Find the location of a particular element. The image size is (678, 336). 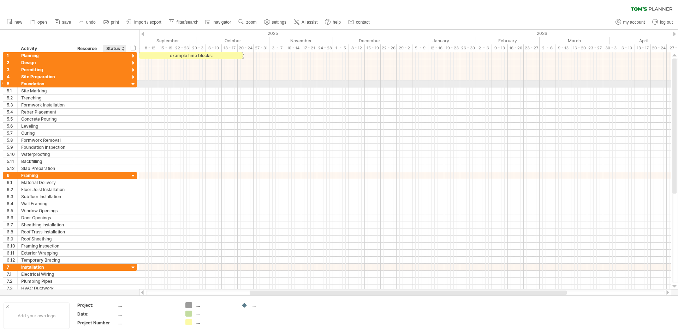

span: print is located at coordinates (115, 22).